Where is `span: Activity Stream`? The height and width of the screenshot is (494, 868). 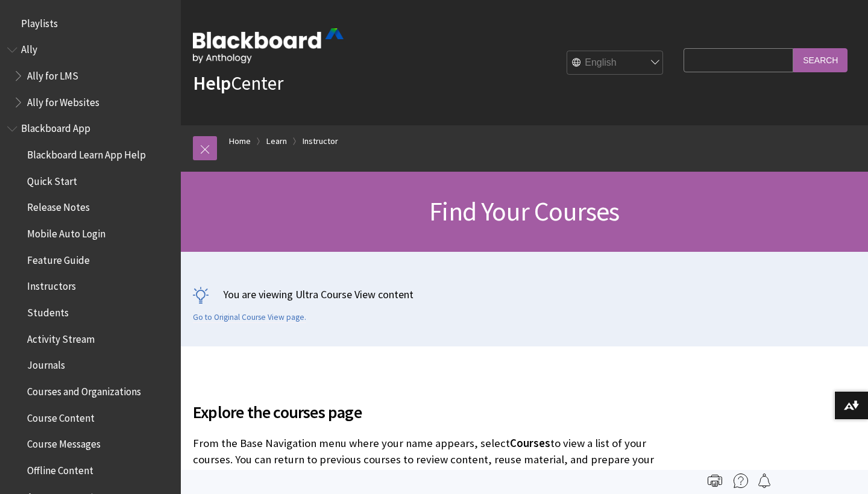
span: Activity Stream is located at coordinates (61, 337).